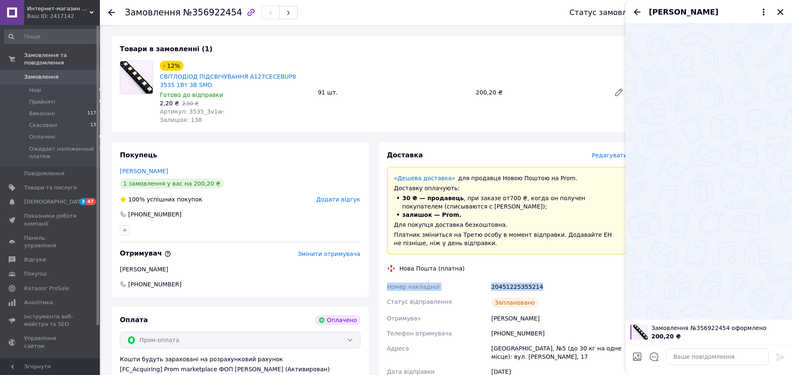  I want to click on span: 30 ₴ — продавець, so click(433, 198).